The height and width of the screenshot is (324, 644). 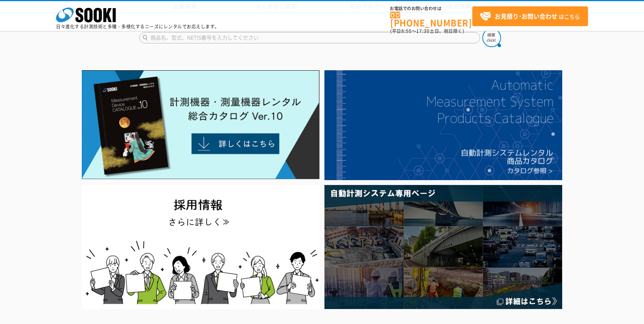 What do you see at coordinates (200, 246) in the screenshot?
I see `img: SOOKI recruit` at bounding box center [200, 246].